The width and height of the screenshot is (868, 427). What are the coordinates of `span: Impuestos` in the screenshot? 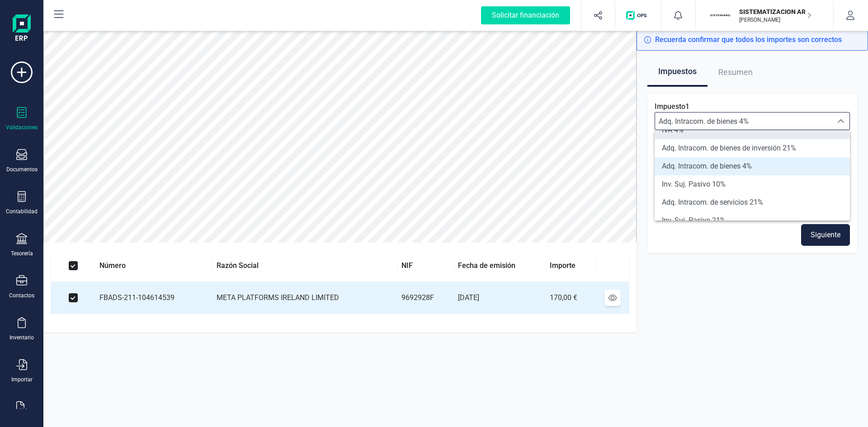 It's located at (677, 71).